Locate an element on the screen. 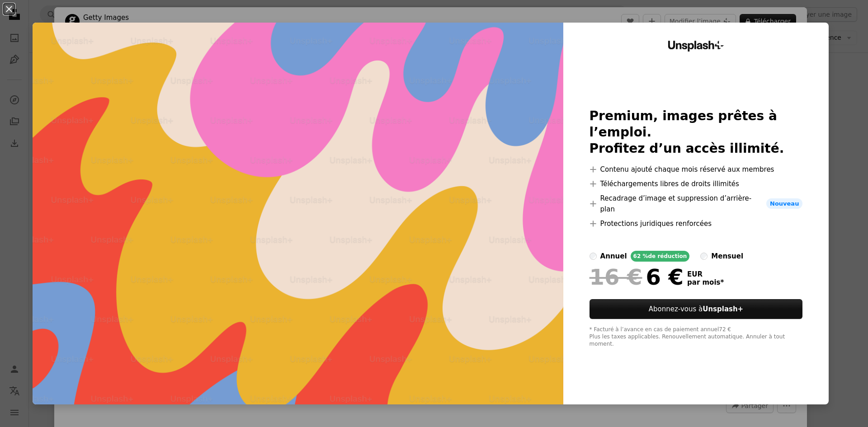  button: Abonnez-vous àUnsplash+ is located at coordinates (696, 309).